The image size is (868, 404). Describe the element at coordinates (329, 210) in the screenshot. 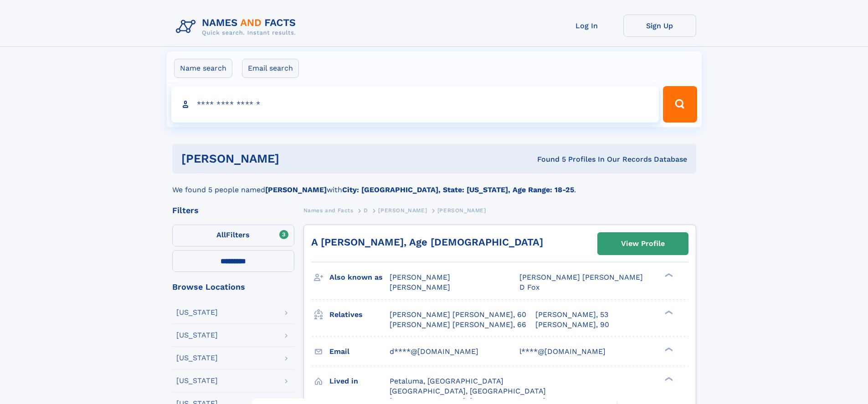

I see `a: Names and Facts` at that location.